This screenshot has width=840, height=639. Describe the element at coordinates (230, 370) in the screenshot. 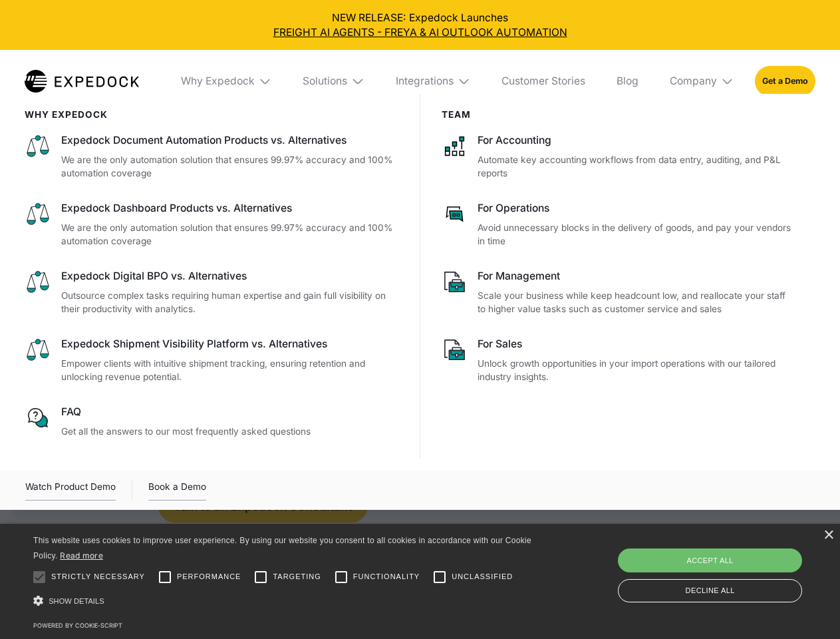

I see `p: Empower clients with intuitive shipment tracking, ensuring retention and unlocking revenue potent...` at that location.